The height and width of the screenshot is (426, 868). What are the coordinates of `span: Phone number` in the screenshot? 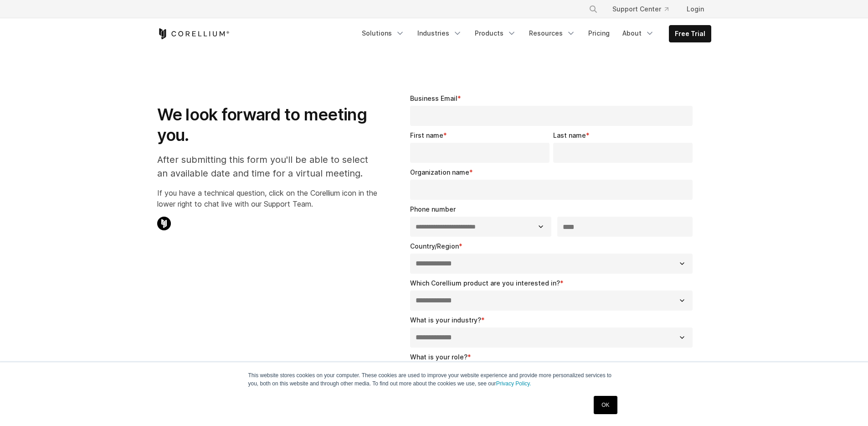 It's located at (433, 209).